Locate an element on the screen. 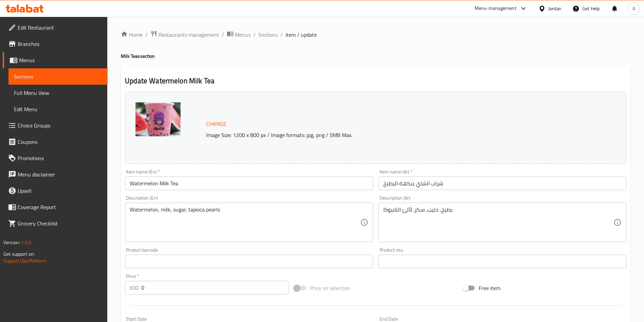 The height and width of the screenshot is (322, 644). span: Restaurants management is located at coordinates (189, 34).